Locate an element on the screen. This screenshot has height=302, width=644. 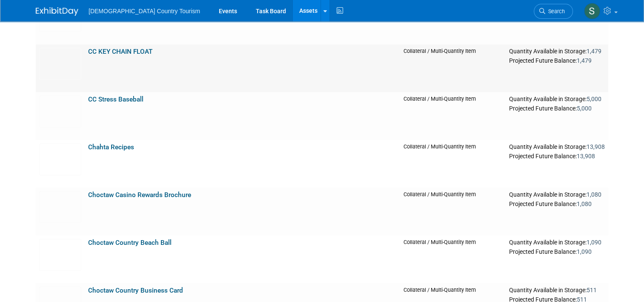
a: CC Stress Baseball is located at coordinates (116, 99).